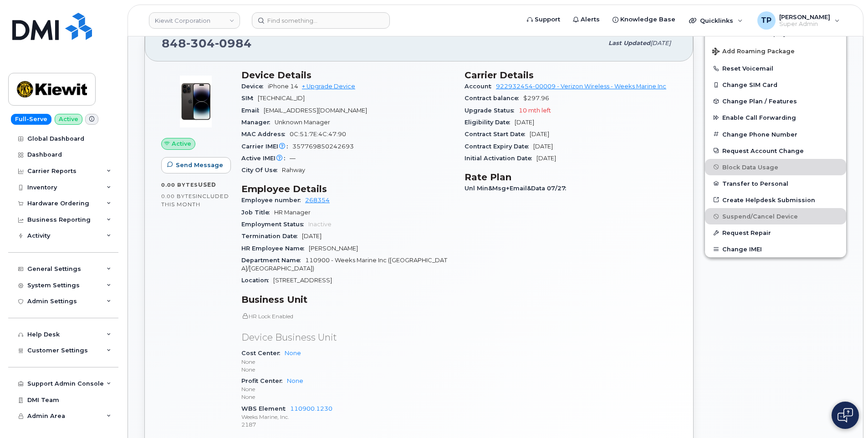  Describe the element at coordinates (348, 338) in the screenshot. I see `p: Device Business Unit` at that location.